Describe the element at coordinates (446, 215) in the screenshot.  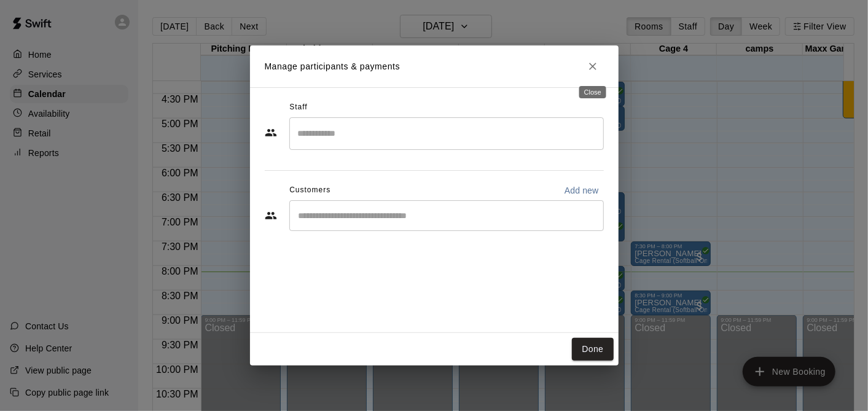
I see `div: Start typing to search customers...` at that location.